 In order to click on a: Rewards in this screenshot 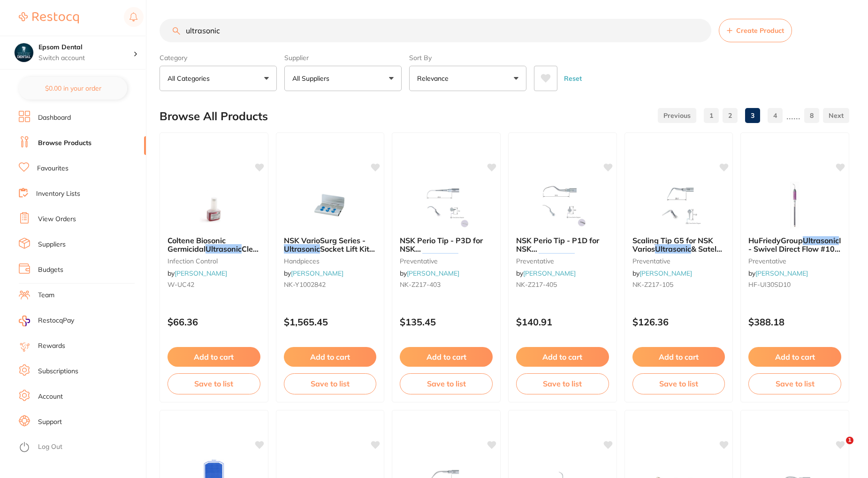, I will do `click(52, 346)`.